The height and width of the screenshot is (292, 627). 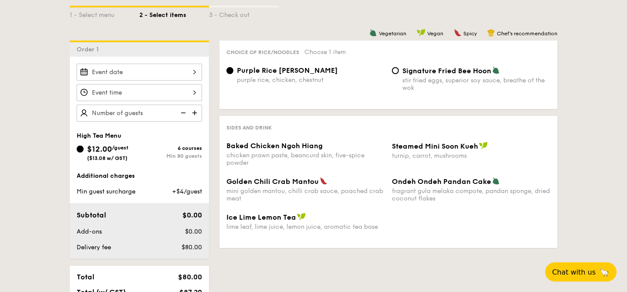 I want to click on span: Total, so click(x=85, y=276).